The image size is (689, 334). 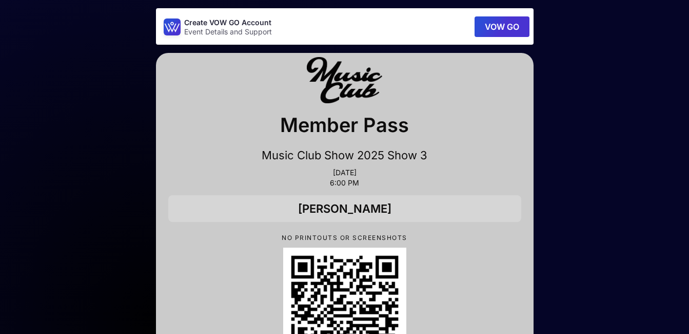 I want to click on button: VOW GO, so click(x=502, y=27).